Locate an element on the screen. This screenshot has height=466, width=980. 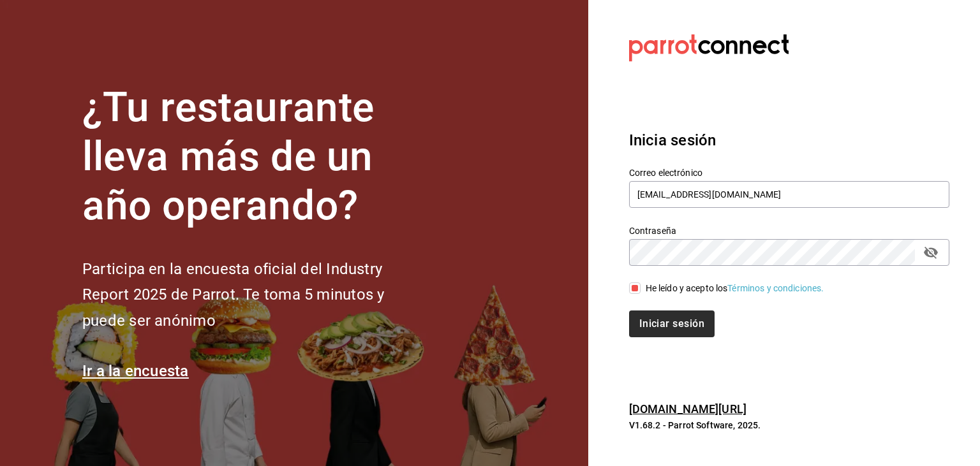
h1: ¿Tu restaurante lleva más de un año operando? is located at coordinates (254, 157).